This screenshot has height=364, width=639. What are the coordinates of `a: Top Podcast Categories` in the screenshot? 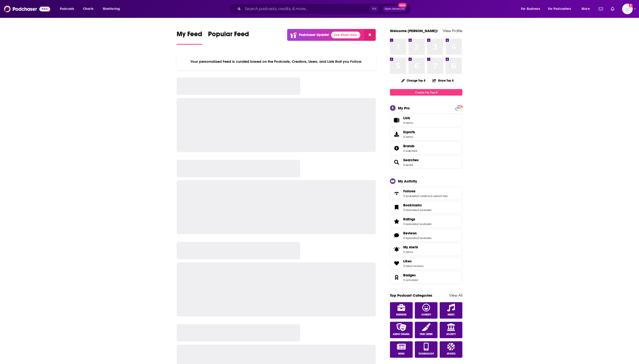 It's located at (411, 295).